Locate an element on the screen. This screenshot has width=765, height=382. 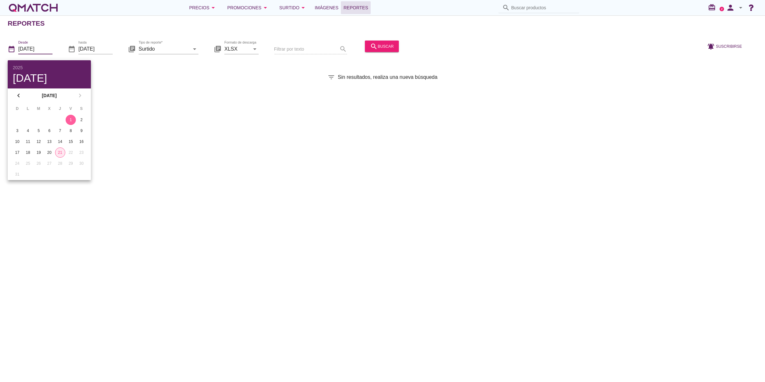
i: notifications_active is located at coordinates (712, 46).